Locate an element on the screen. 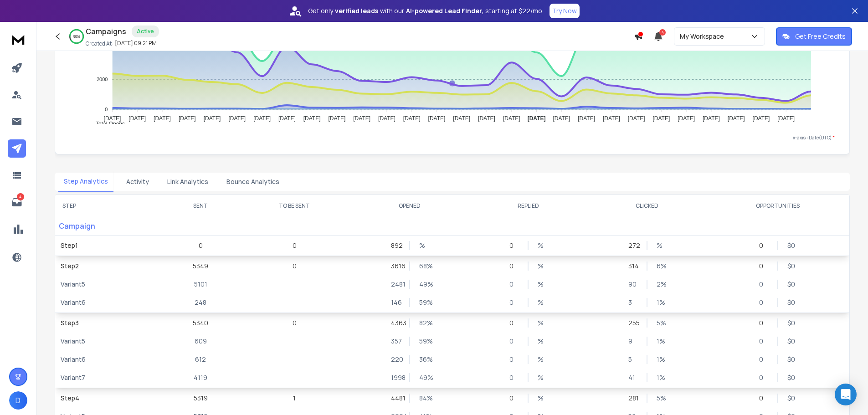 This screenshot has width=868, height=415. p: Get only with our starting at $22/mo is located at coordinates (425, 11).